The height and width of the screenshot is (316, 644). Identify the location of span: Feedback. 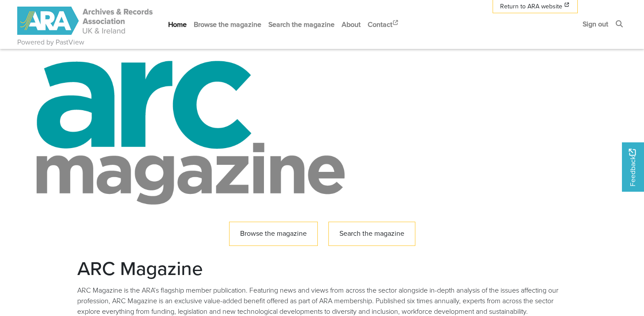
(633, 167).